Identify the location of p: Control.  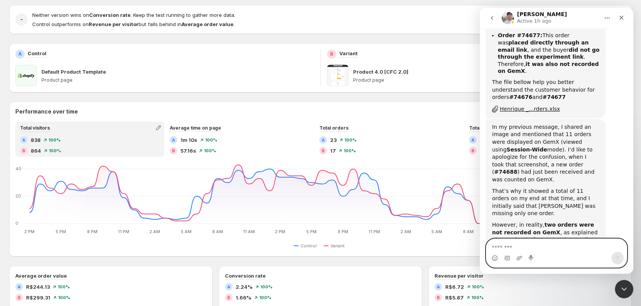
(37, 53).